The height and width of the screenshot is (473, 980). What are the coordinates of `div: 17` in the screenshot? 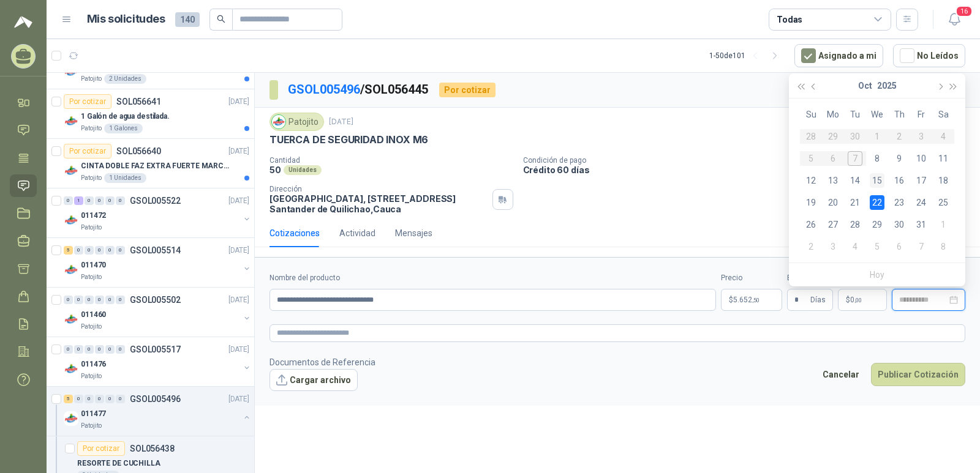 It's located at (921, 180).